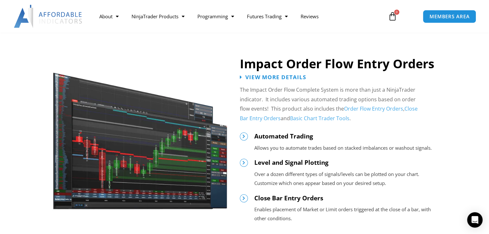  Describe the element at coordinates (329, 104) in the screenshot. I see `p: The Impact Order Flow Complete System is more than just a NinjaTrader indicator. It includes vari...` at that location.